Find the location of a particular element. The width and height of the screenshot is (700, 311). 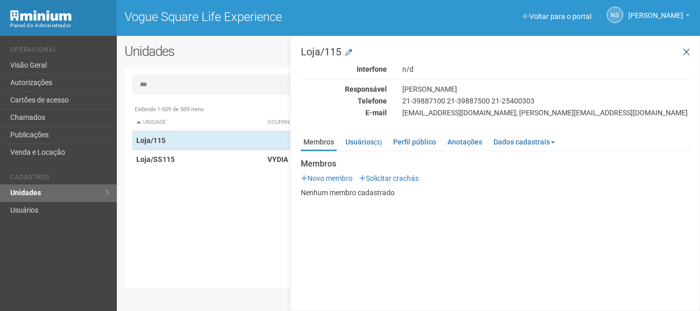

li: Operacional is located at coordinates (59, 51).